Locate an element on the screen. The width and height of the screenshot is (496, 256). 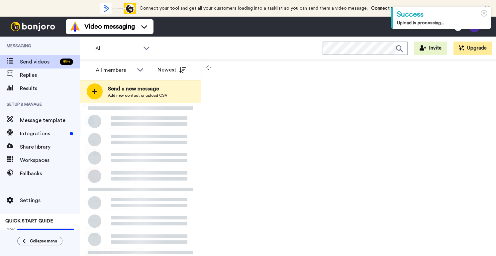
span: Share library is located at coordinates (50, 147).